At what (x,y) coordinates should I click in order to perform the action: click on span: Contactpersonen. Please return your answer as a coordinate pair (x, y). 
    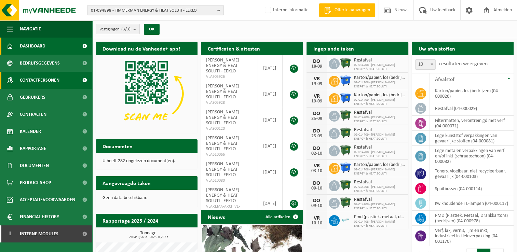
    Looking at the image, I should click on (40, 80).